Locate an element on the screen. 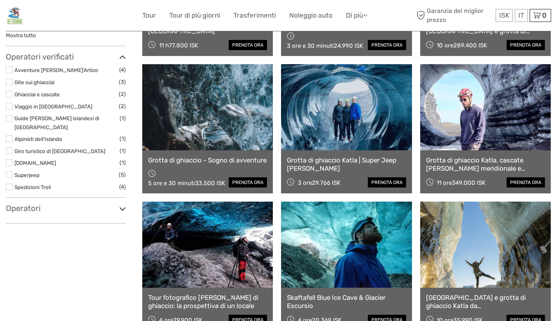 Image resolution: width=557 pixels, height=321 pixels. a: Alpinisti dell'Islanda is located at coordinates (38, 139).